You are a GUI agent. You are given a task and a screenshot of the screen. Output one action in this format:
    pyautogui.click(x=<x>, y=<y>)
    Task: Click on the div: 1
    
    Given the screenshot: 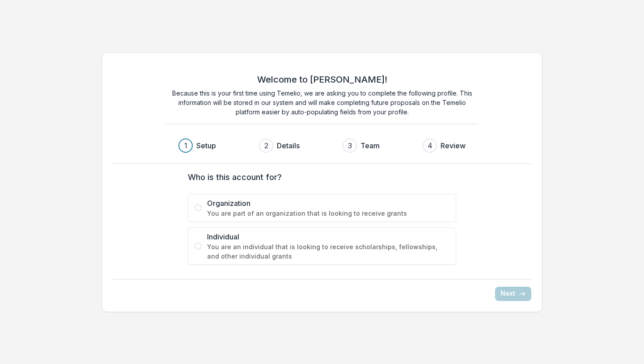 What is the action you would take?
    pyautogui.click(x=185, y=146)
    